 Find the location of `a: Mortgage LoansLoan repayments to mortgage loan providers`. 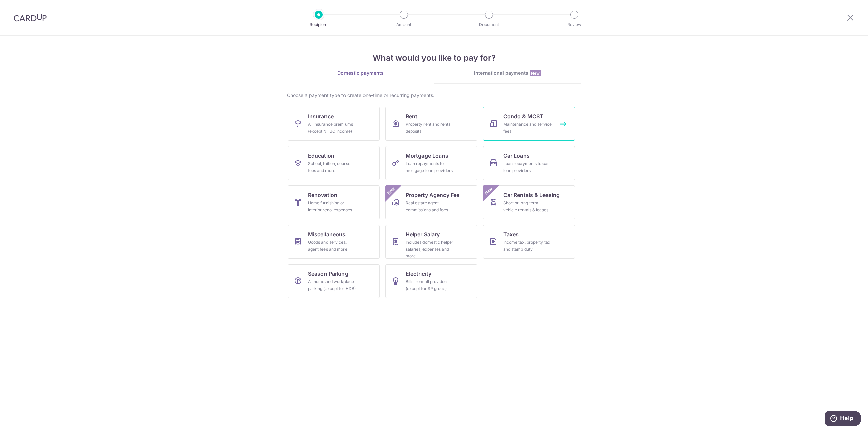

a: Mortgage LoansLoan repayments to mortgage loan providers is located at coordinates (432, 163).